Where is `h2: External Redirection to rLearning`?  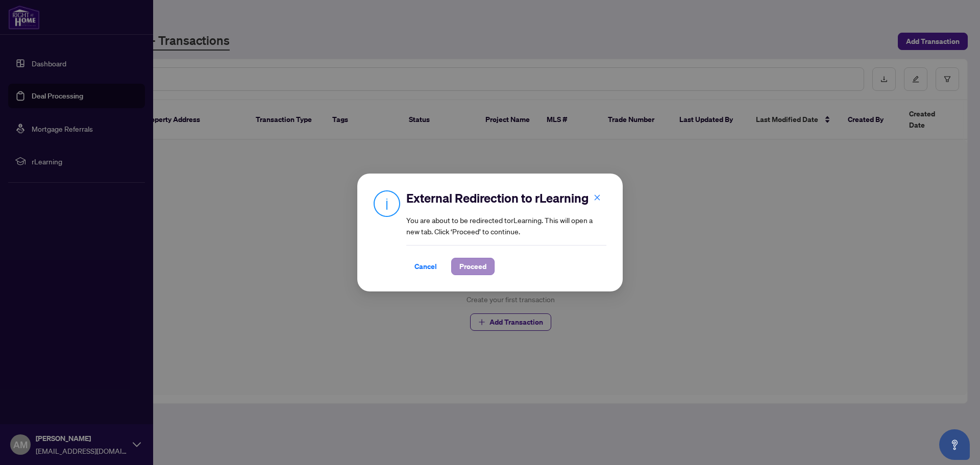
h2: External Redirection to rLearning is located at coordinates (506, 198).